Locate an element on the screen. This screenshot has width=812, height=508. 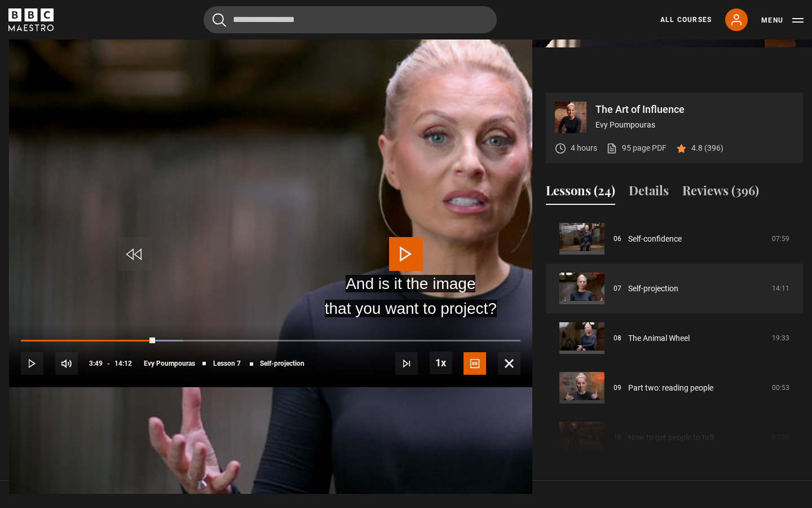
span: 3:49 is located at coordinates (96, 363).